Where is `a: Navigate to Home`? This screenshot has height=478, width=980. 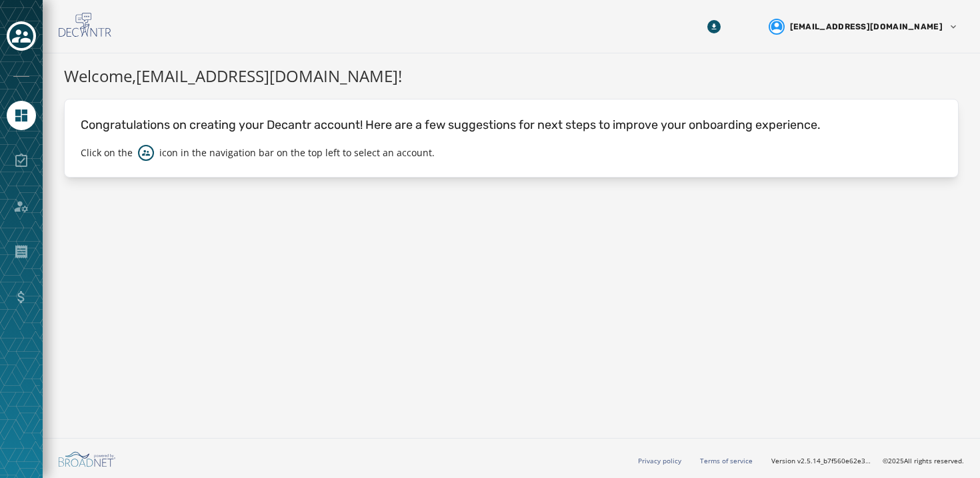 a: Navigate to Home is located at coordinates (21, 115).